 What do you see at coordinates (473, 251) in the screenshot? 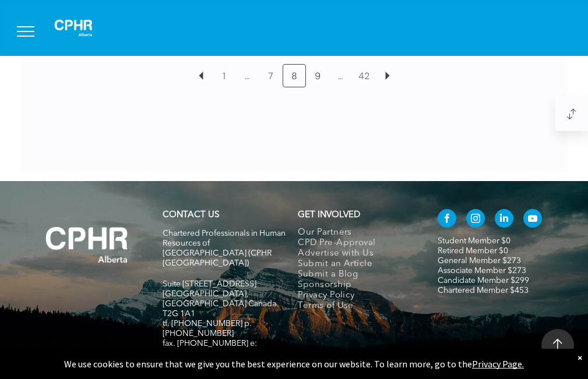
I see `a: Retired Member $0` at bounding box center [473, 251].